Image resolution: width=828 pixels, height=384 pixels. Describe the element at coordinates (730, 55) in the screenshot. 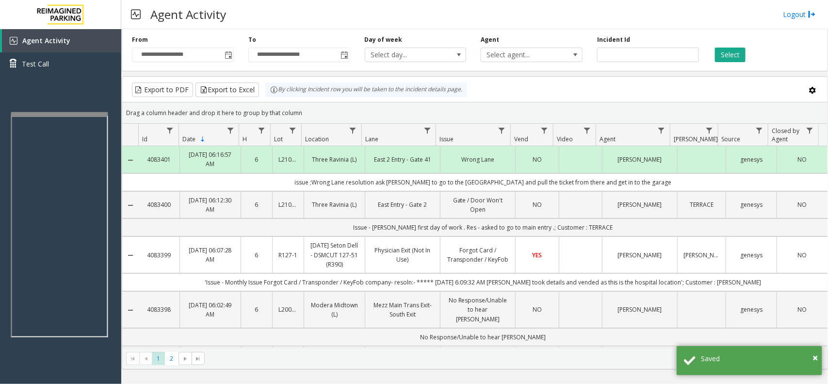

I see `button: Select` at that location.